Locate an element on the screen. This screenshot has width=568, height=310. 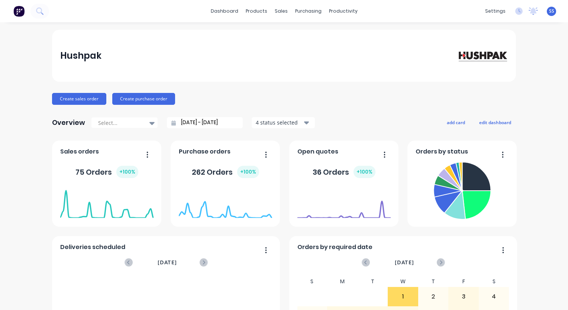
button: add card is located at coordinates (456, 122).